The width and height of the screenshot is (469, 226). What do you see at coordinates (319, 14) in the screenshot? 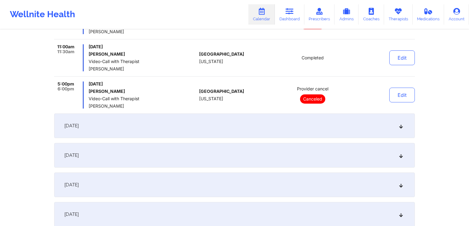
I see `a: Prescribers` at bounding box center [319, 14].